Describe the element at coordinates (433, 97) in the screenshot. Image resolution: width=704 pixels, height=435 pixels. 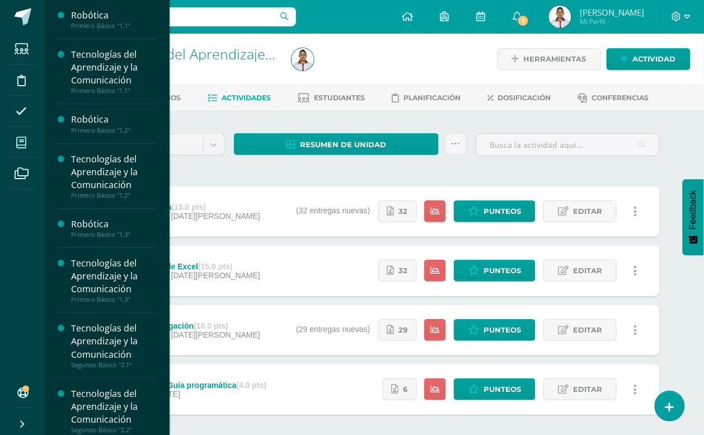
I see `span: Planificación` at that location.